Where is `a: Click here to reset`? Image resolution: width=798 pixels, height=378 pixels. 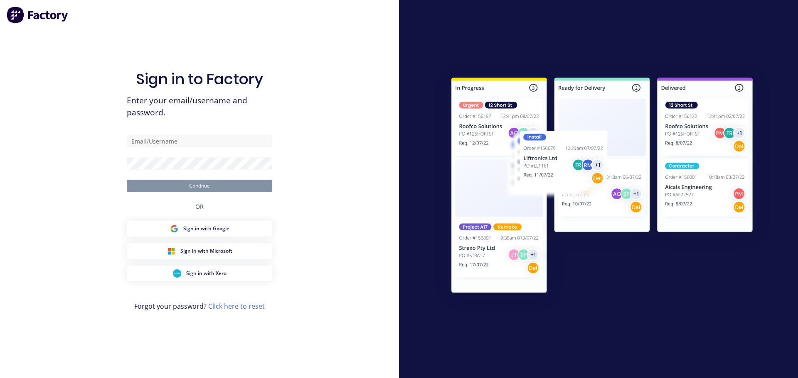
a: Click here to reset is located at coordinates (236, 307).